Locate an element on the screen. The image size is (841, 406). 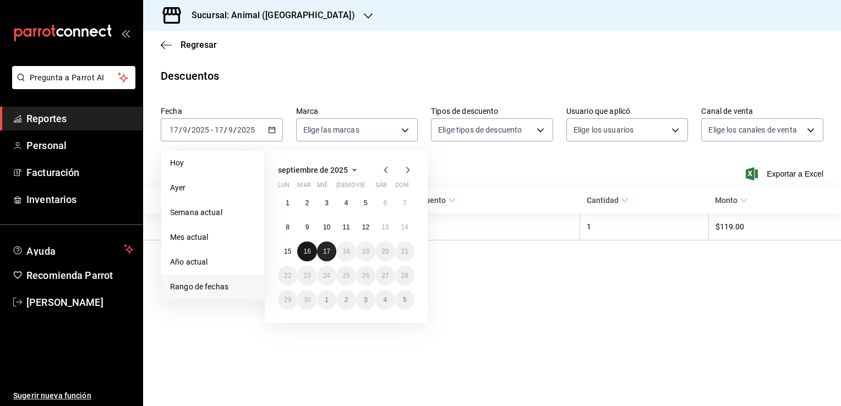
span: Cantidad is located at coordinates (608, 200).